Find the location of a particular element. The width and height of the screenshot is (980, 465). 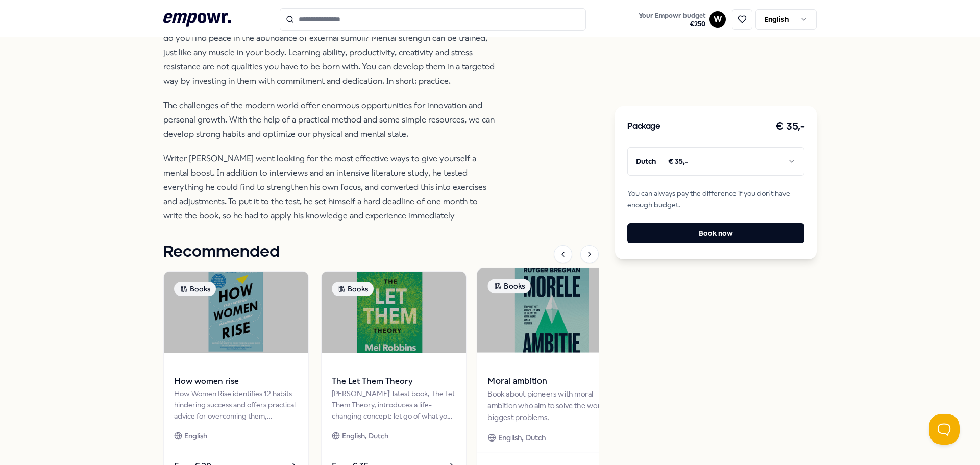

span: Moral ambition is located at coordinates (552, 381).